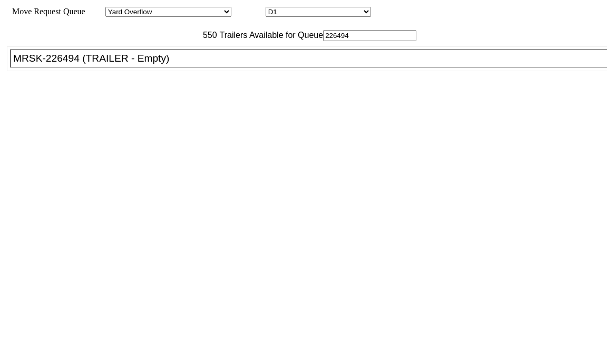  What do you see at coordinates (95, 11) in the screenshot?
I see `span: Area` at bounding box center [95, 11].